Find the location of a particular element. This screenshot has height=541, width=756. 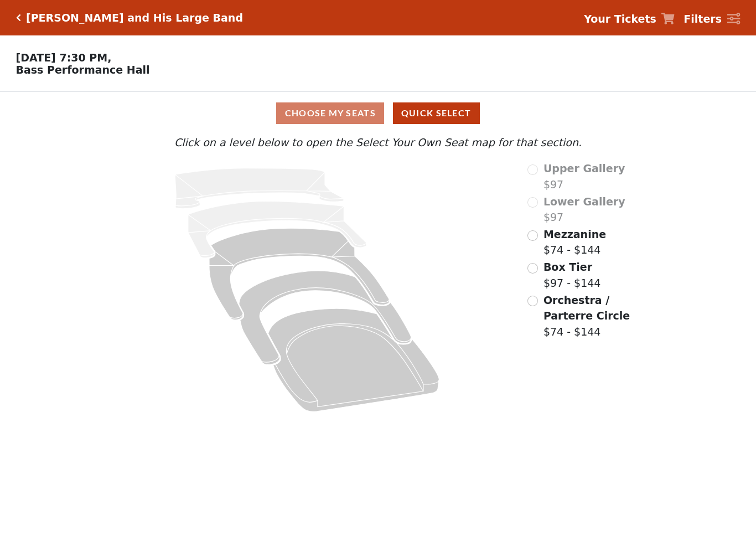

label: $97 - $144 is located at coordinates (573, 275).